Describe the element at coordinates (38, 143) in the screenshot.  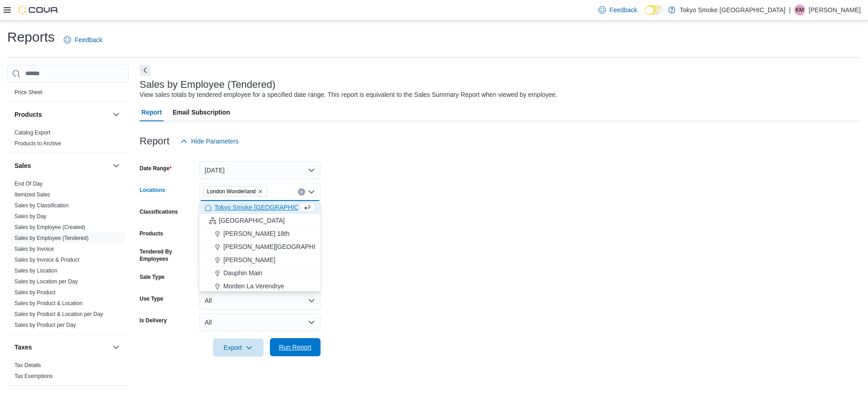
I see `a: Products to Archive` at that location.